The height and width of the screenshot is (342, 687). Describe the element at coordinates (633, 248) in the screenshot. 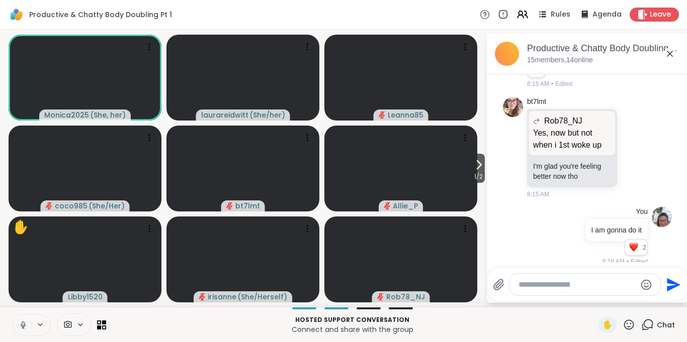

I see `button: Reactions: love` at that location.